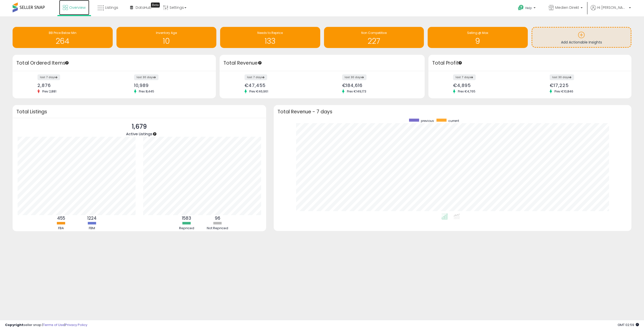  Describe the element at coordinates (112, 8) in the screenshot. I see `span: Listings` at that location.